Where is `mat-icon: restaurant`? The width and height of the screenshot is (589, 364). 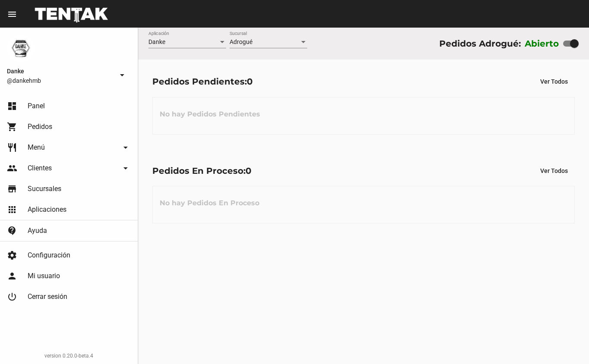 mat-icon: restaurant is located at coordinates (12, 147).